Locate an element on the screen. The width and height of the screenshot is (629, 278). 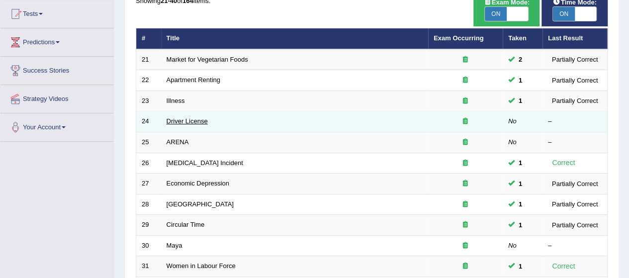
a: Predictions is located at coordinates (57, 41).